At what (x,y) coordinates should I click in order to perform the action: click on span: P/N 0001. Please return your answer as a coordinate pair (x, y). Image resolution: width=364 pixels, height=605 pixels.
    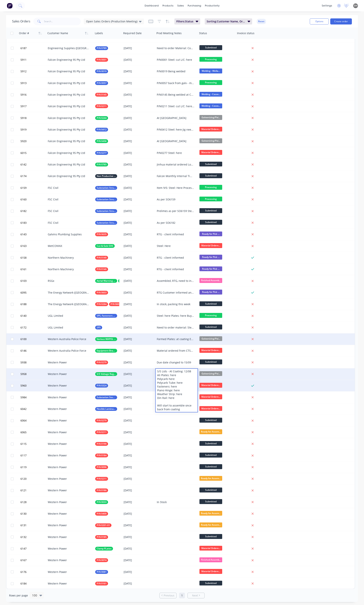
    Looking at the image, I should click on (102, 60).